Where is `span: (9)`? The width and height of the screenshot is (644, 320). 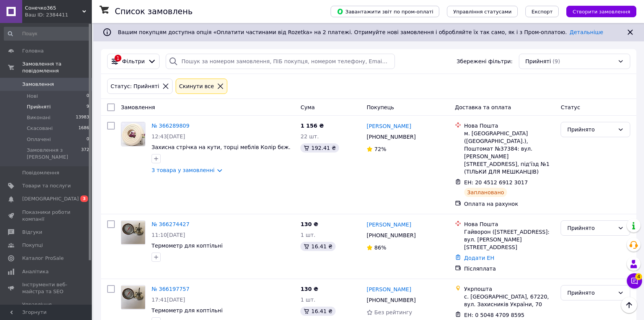
span: (9) is located at coordinates (556, 61).